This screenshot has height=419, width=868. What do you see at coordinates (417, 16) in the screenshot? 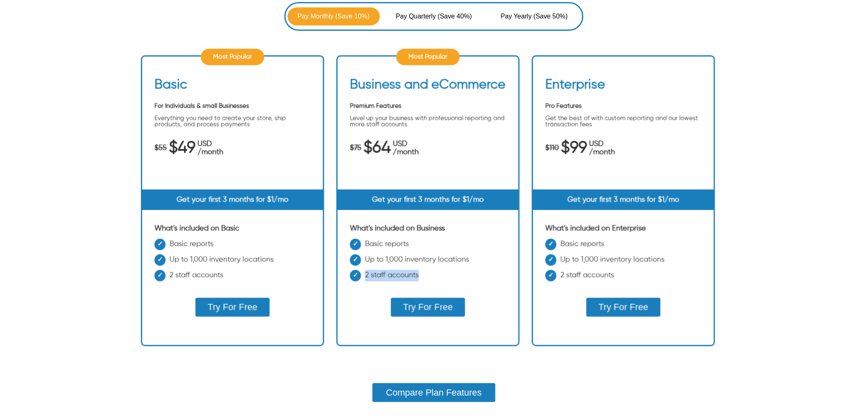
I see `span: Pay Quarterly` at bounding box center [417, 16].